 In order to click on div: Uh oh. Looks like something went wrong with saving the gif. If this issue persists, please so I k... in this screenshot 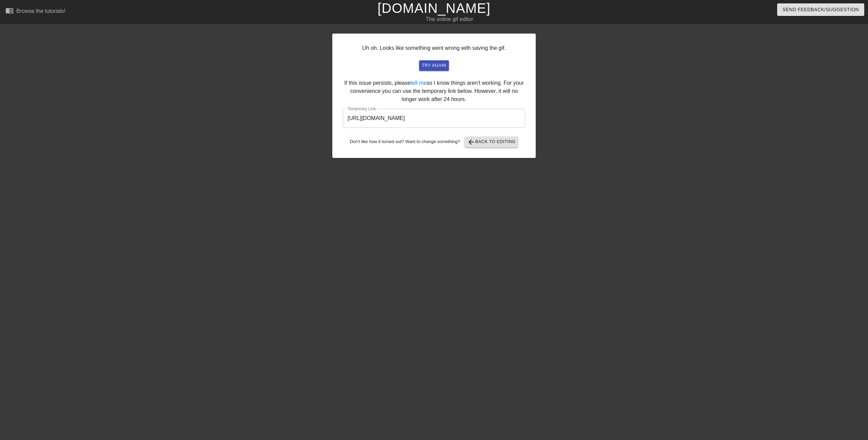, I will do `click(434, 96)`.